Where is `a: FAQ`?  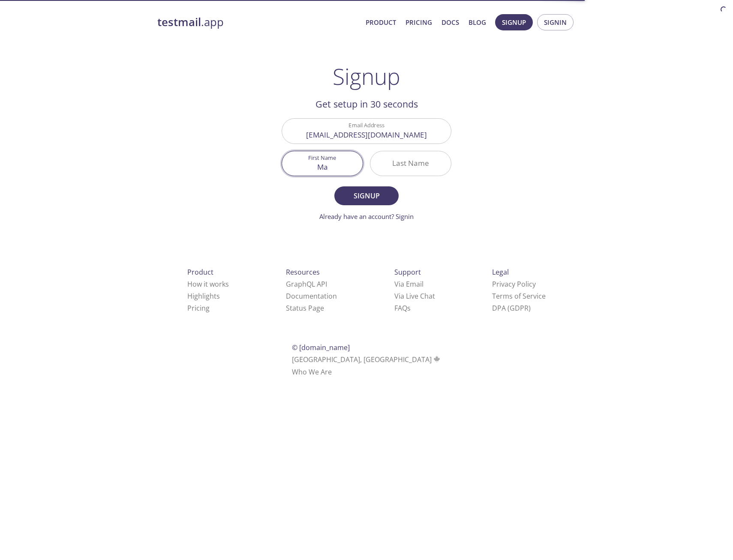
a: FAQ is located at coordinates (402, 308).